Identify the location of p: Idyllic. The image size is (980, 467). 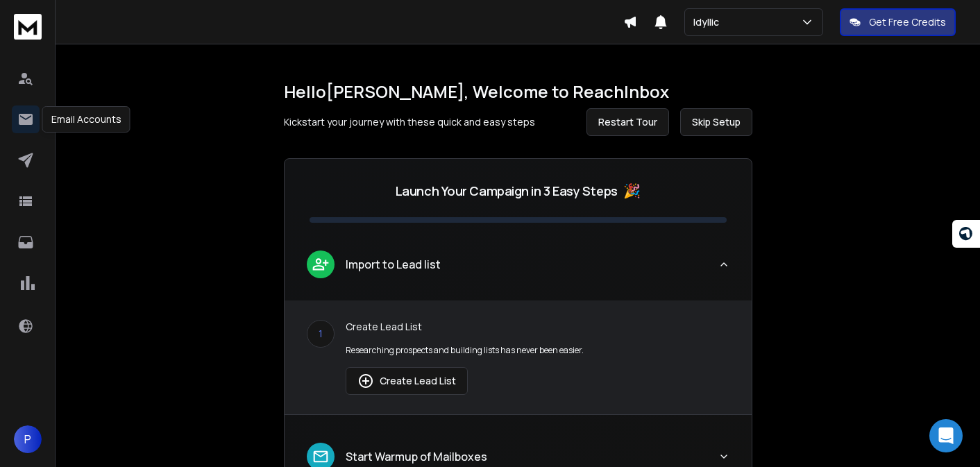
(708, 22).